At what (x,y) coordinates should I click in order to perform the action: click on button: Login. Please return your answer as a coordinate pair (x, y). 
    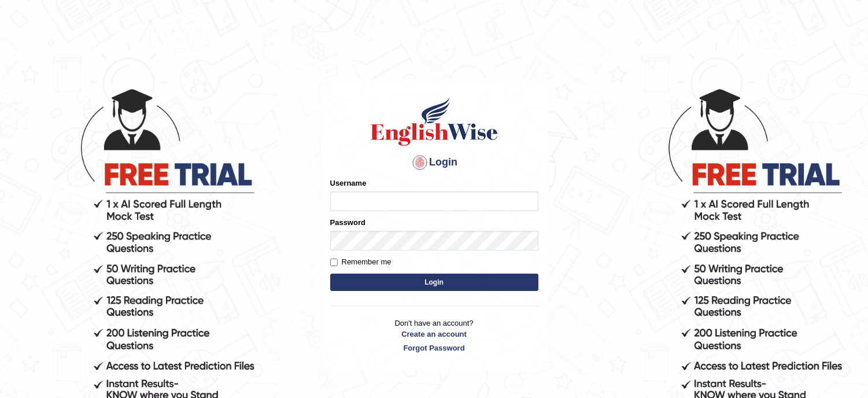
    Looking at the image, I should click on (435, 282).